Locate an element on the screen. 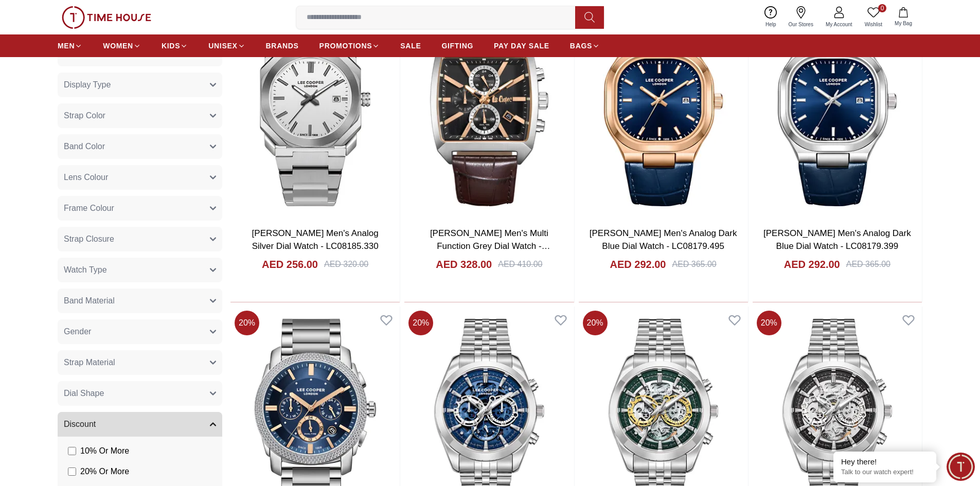 The image size is (980, 486). span: Watch Type is located at coordinates (86, 270).